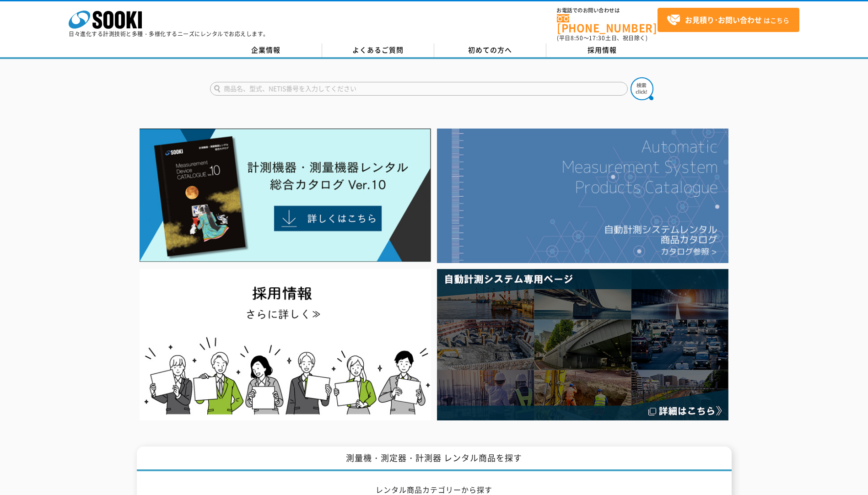  I want to click on img: btn_search.png, so click(642, 89).